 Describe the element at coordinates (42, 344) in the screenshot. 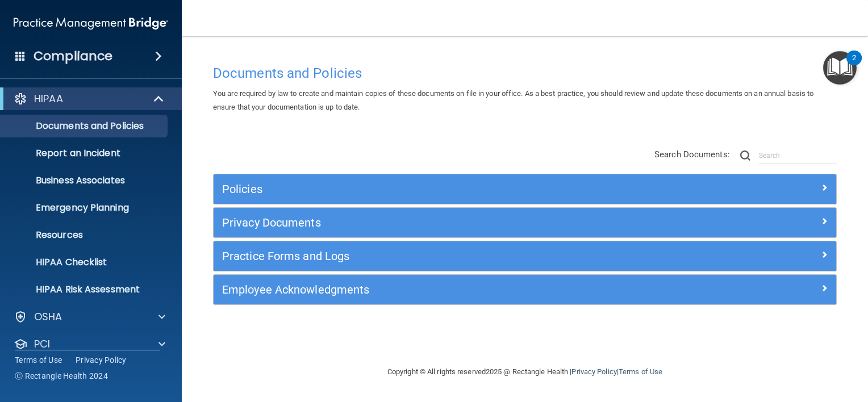

I see `p: PCI` at that location.